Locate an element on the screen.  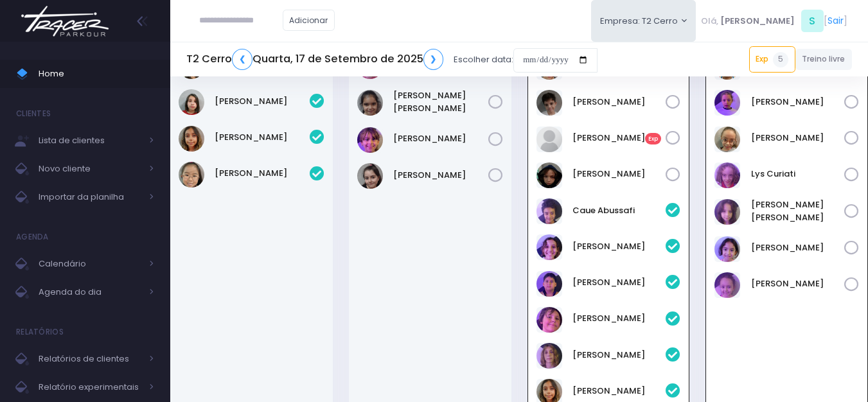
h4: Agenda is located at coordinates (32, 237).